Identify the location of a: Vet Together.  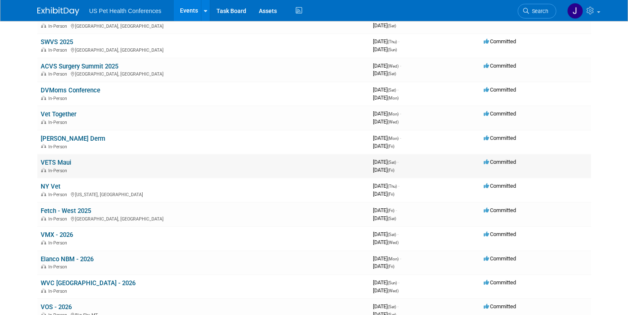
(58, 114).